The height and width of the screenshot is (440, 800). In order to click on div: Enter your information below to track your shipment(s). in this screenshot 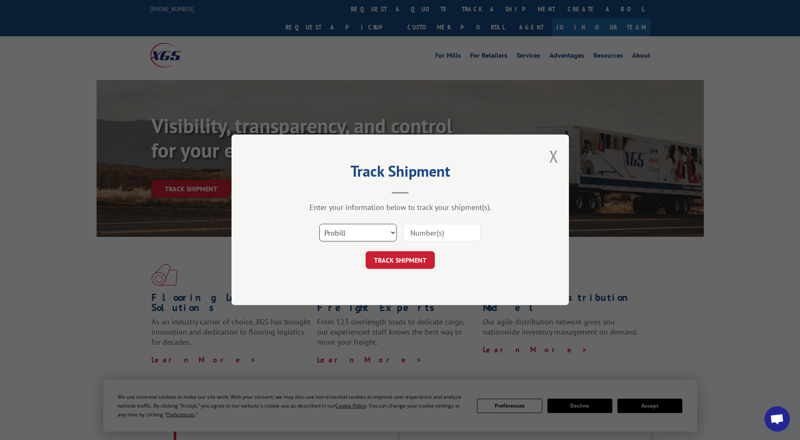, I will do `click(400, 208)`.